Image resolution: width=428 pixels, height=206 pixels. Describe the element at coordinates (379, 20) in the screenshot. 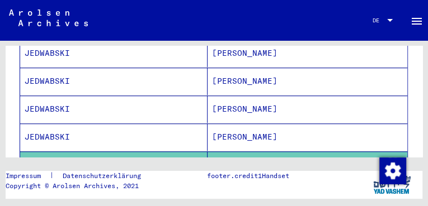

I see `span: DE` at that location.